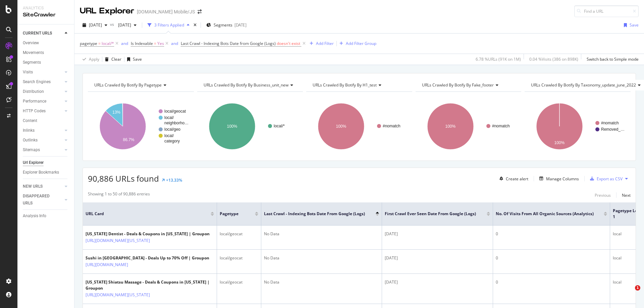  I want to click on div: Analysis Info, so click(35, 216).